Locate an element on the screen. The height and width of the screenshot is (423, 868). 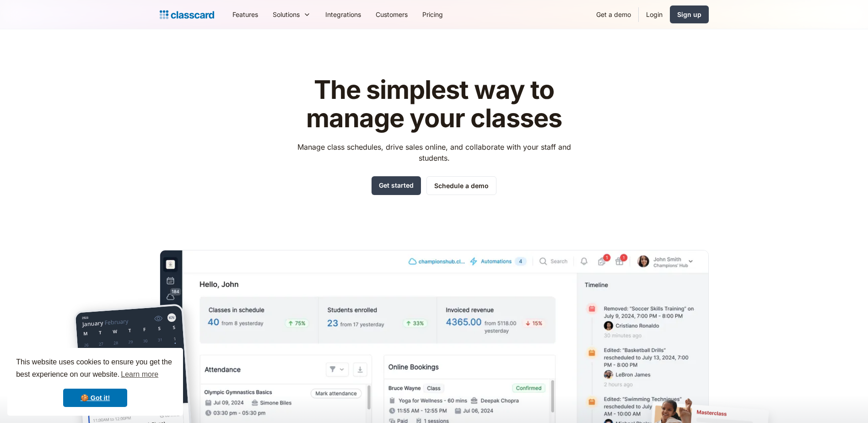
a: Features is located at coordinates (245, 14).